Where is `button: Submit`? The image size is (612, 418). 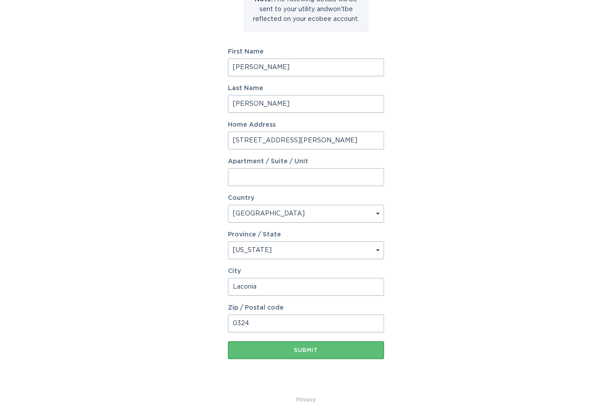
button: Submit is located at coordinates (306, 350).